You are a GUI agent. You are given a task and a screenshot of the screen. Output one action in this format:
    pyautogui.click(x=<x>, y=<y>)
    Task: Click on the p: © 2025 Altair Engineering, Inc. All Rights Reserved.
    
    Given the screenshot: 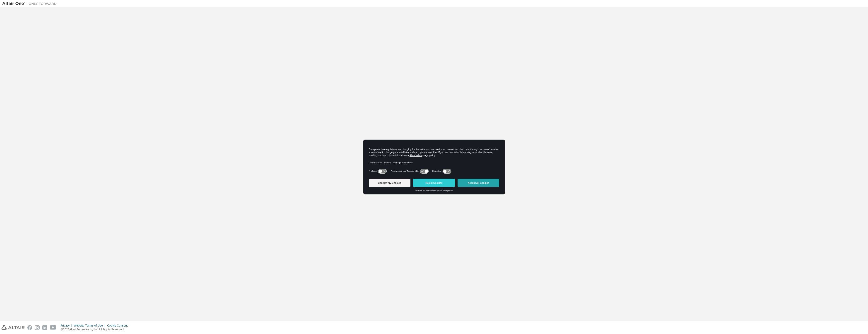 What is the action you would take?
    pyautogui.click(x=95, y=330)
    